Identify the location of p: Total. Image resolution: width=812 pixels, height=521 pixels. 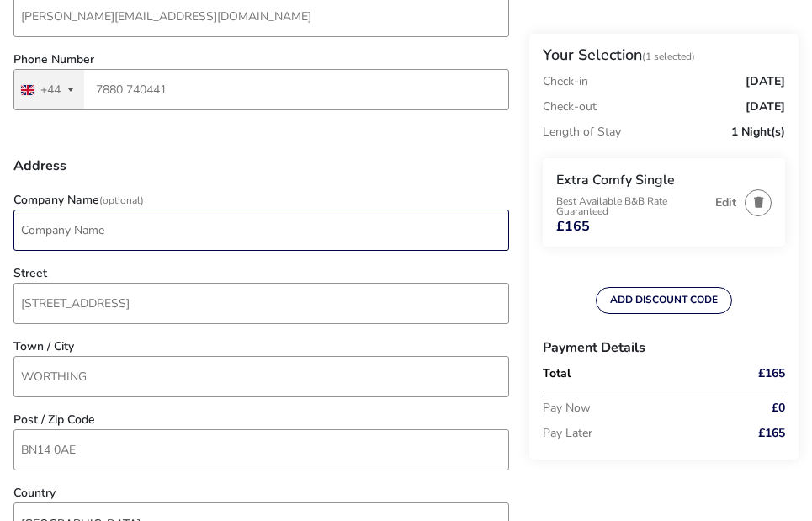
(639, 374).